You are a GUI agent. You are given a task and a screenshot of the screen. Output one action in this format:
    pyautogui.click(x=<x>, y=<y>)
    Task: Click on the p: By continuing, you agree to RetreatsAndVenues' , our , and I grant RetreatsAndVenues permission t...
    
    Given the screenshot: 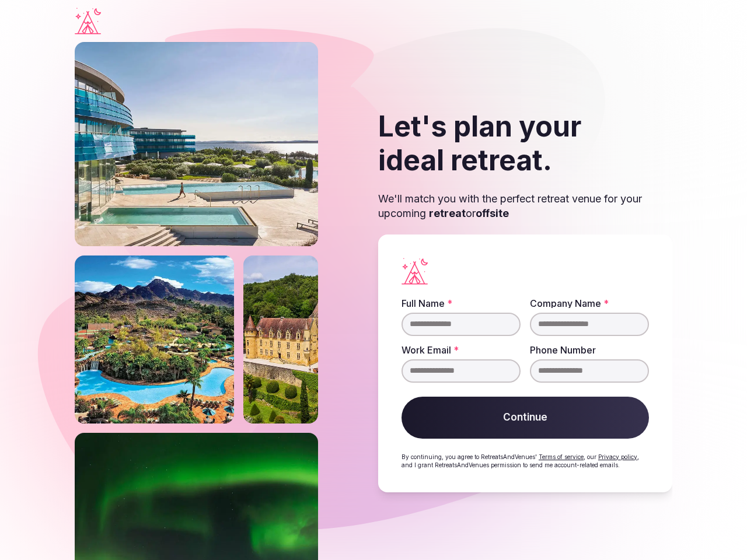 What is the action you would take?
    pyautogui.click(x=526, y=461)
    